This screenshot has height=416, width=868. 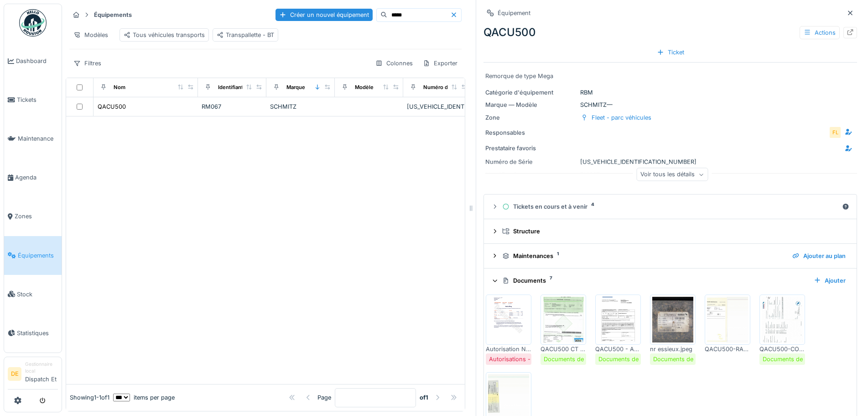 What do you see at coordinates (300, 106) in the screenshot?
I see `div: SCHMITZ` at bounding box center [300, 106].